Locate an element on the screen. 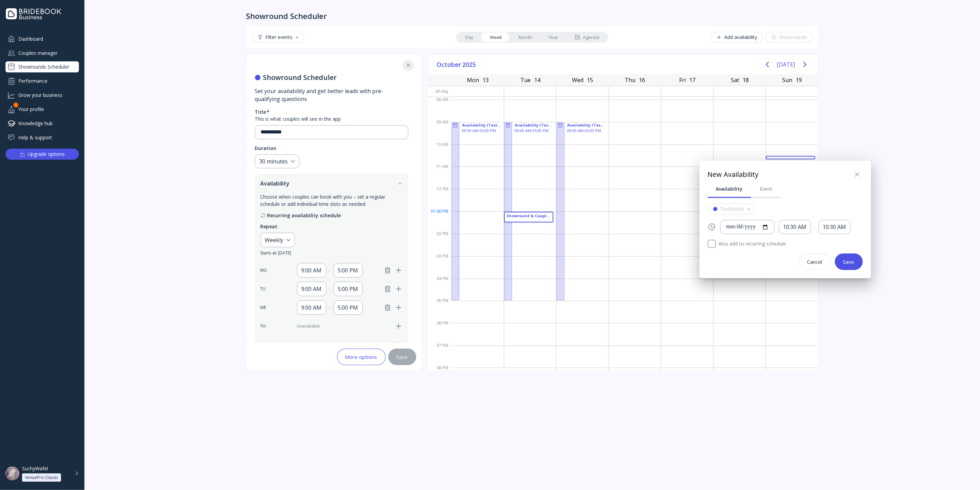 This screenshot has height=490, width=980. button: TestRetest is located at coordinates (731, 209).